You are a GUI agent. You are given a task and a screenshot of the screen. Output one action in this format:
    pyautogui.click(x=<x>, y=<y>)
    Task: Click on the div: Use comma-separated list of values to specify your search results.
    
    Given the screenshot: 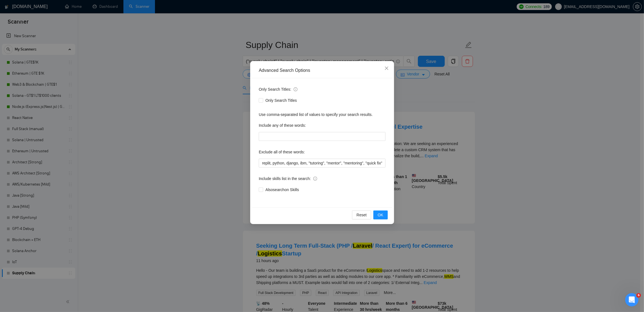 What is the action you would take?
    pyautogui.click(x=322, y=114)
    